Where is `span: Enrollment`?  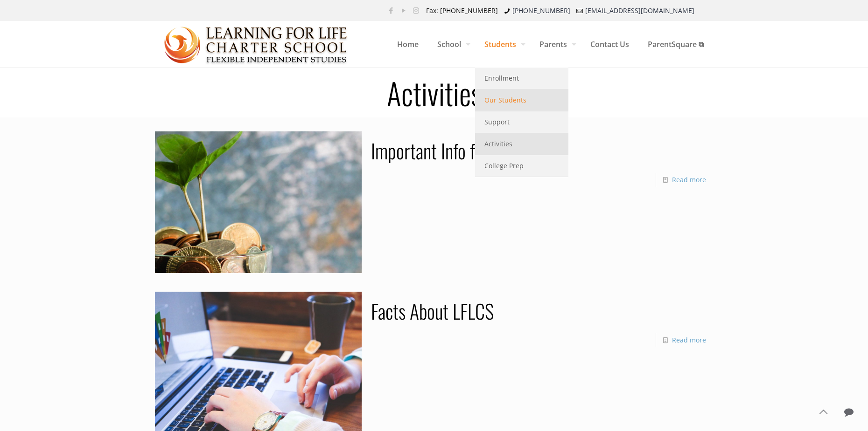 span: Enrollment is located at coordinates (501, 79).